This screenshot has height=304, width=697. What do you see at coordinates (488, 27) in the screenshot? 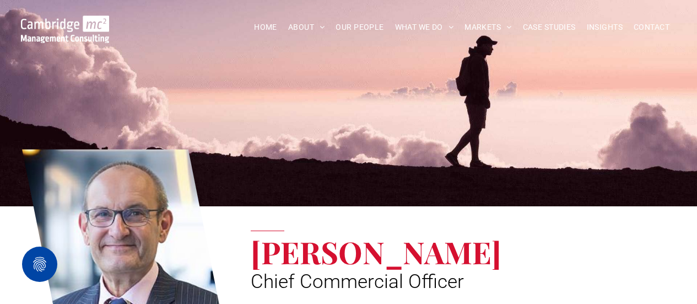
I see `a: MARKETS` at bounding box center [488, 27].